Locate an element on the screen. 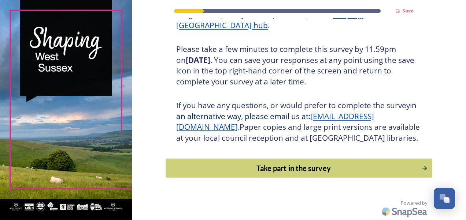 The width and height of the screenshot is (466, 220). button: Continue is located at coordinates (298, 168).